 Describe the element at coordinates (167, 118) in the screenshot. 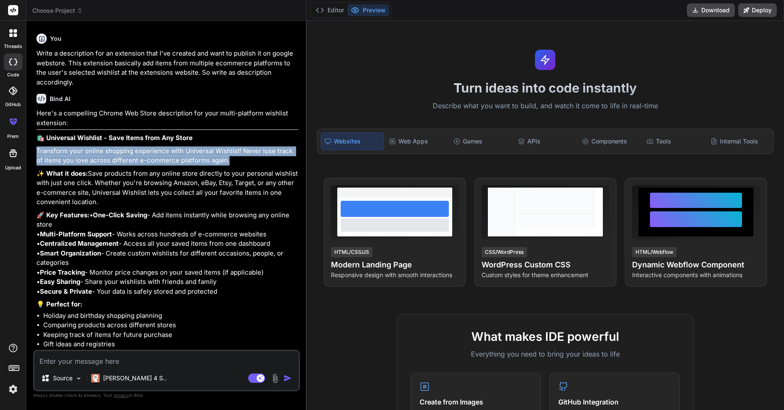

I see `p: Here's a compelling Chrome Web Store description for your multi-platform wishlist extension:` at that location.